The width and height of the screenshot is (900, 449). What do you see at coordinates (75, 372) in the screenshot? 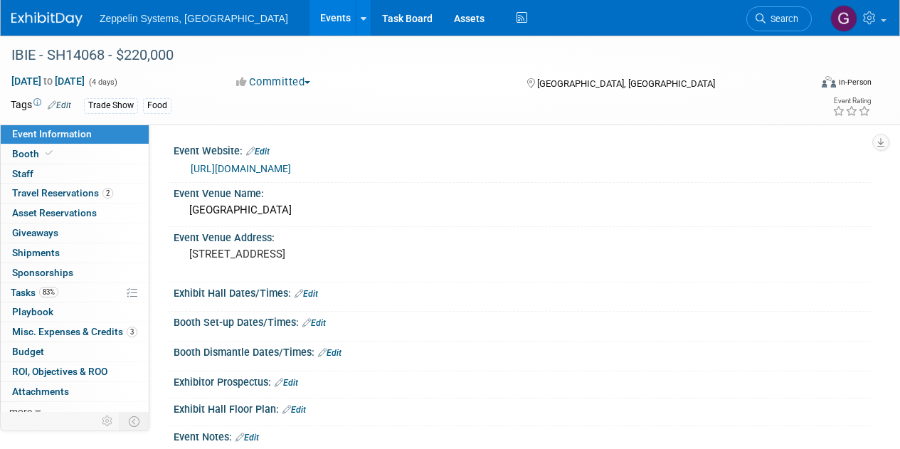
I see `a: ROI, Objectives & ROO` at bounding box center [75, 372].